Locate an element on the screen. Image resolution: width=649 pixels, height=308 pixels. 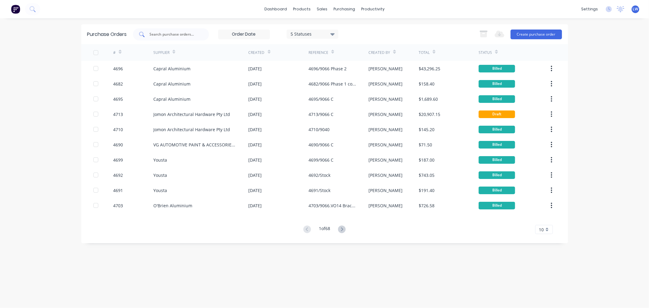
button: Create purchase order is located at coordinates (536, 34).